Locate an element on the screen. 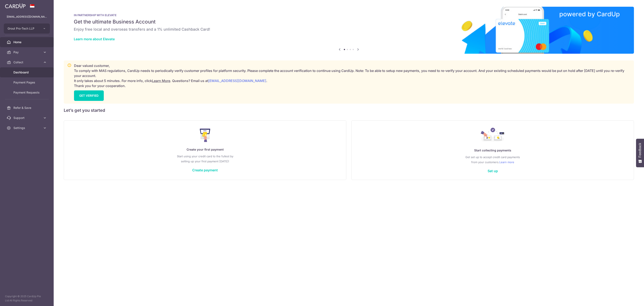  a: Create payment is located at coordinates (205, 170).